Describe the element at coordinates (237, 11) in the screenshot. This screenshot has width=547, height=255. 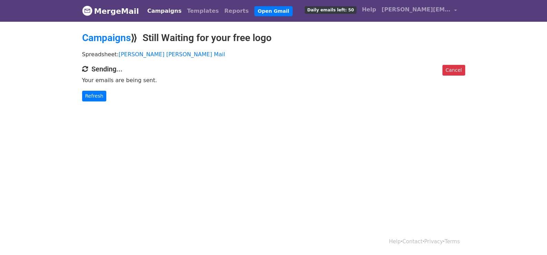
I see `a: Reports` at that location.